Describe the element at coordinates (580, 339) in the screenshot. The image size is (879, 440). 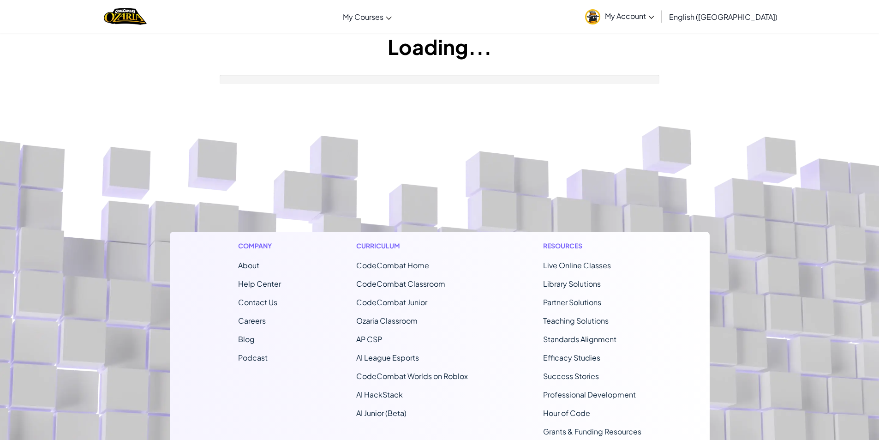
I see `a: Standards Alignment` at that location.